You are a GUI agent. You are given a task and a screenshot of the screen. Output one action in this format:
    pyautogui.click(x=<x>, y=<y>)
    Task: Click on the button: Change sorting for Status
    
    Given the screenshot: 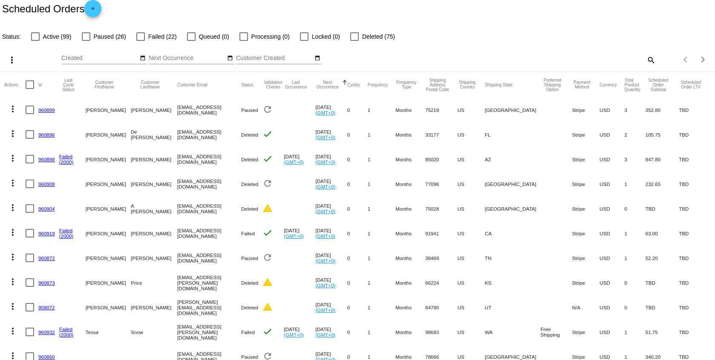 What is the action you would take?
    pyautogui.click(x=247, y=85)
    